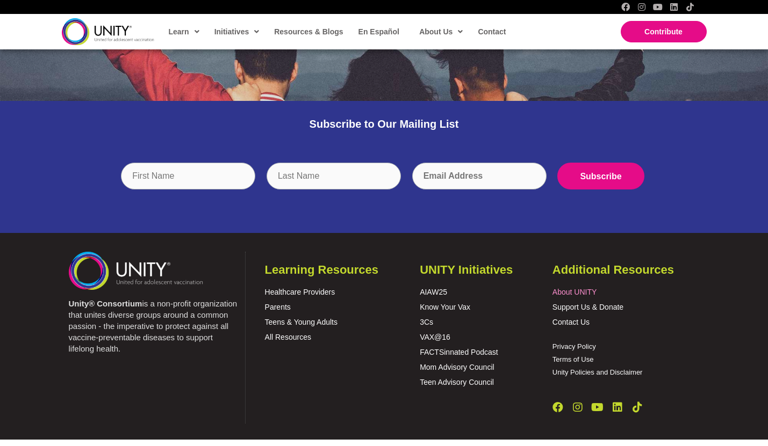 The height and width of the screenshot is (446, 768). I want to click on a: Resources & Blogs, so click(308, 32).